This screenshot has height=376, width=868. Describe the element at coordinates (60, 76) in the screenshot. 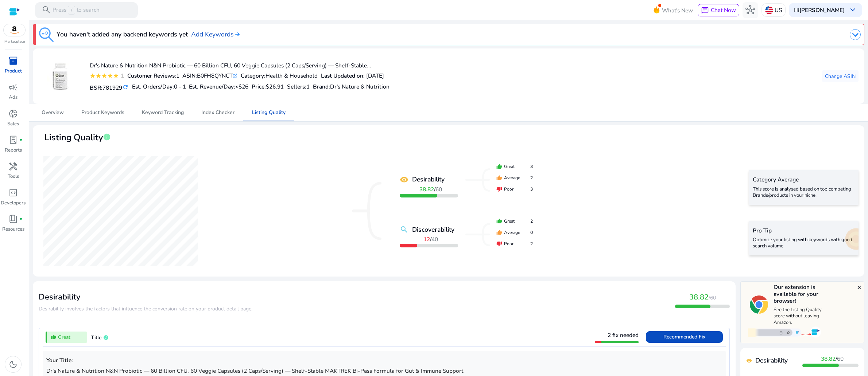

I see `img: 41swXBBDcwL._AC_US40_.jpg` at that location.